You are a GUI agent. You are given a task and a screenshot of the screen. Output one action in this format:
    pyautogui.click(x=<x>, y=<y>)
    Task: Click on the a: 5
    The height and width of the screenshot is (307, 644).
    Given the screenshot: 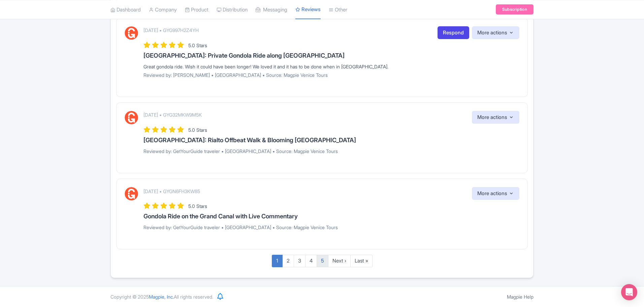 What is the action you would take?
    pyautogui.click(x=323, y=261)
    